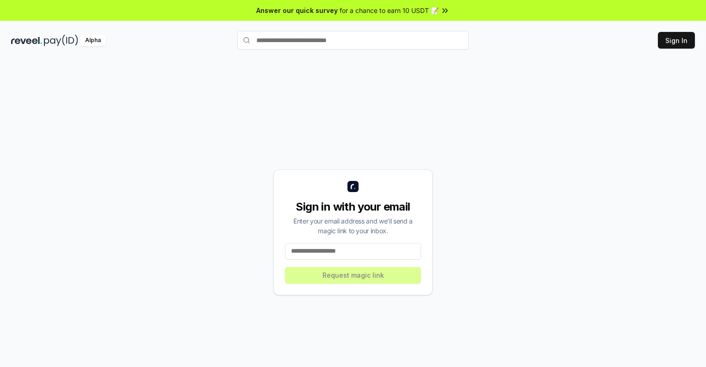 The height and width of the screenshot is (367, 706). I want to click on div: Enter your email address and we’ll send a magic link to your inbox., so click(353, 226).